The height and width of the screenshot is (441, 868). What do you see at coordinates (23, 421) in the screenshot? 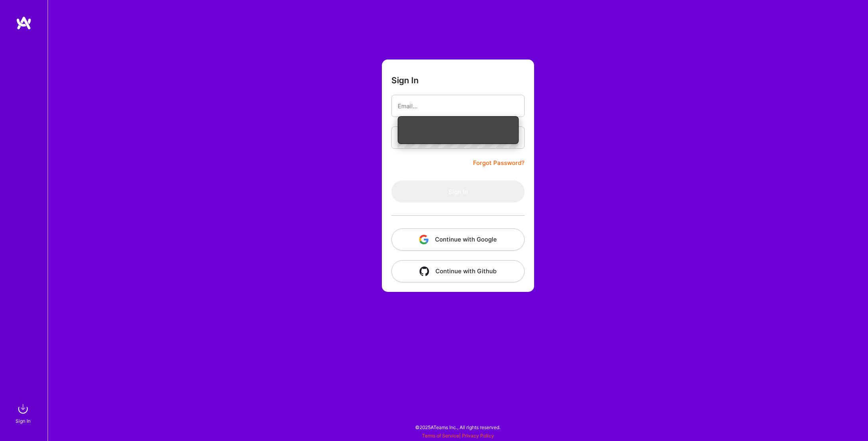
I see `div: Sign In` at bounding box center [23, 421].